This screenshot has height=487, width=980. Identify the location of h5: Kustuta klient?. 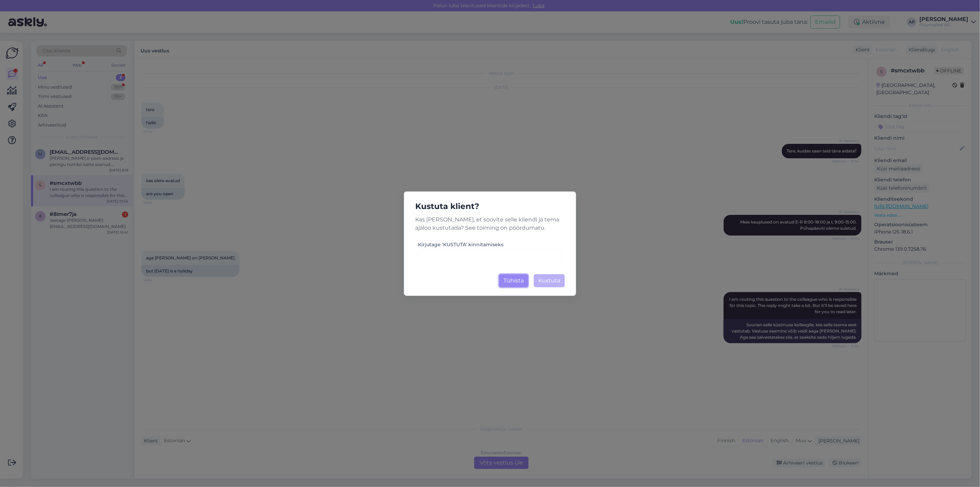
(490, 206).